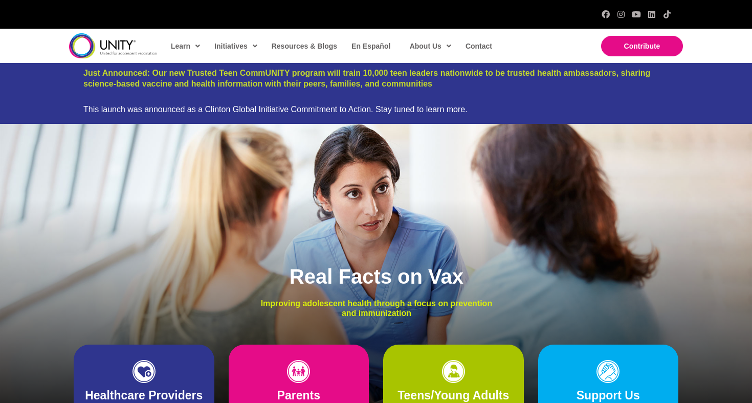 The width and height of the screenshot is (752, 403). Describe the element at coordinates (377, 276) in the screenshot. I see `span: Real Facts on Vax` at that location.